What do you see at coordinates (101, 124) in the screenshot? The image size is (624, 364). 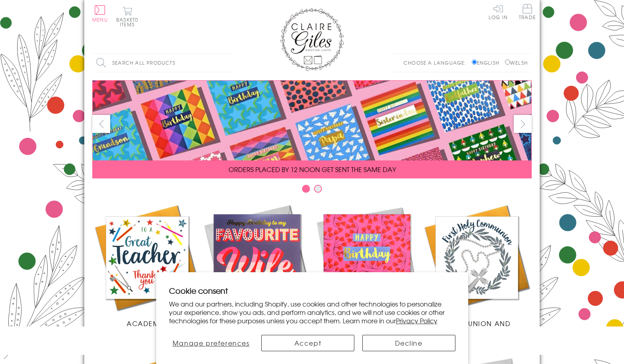 I see `button: prev` at bounding box center [101, 124].